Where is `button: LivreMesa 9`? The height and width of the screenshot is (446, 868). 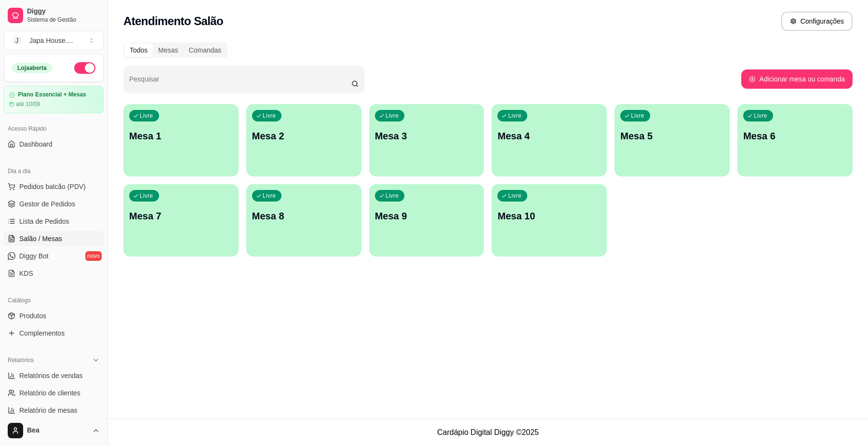 button: LivreMesa 9 is located at coordinates (427, 220).